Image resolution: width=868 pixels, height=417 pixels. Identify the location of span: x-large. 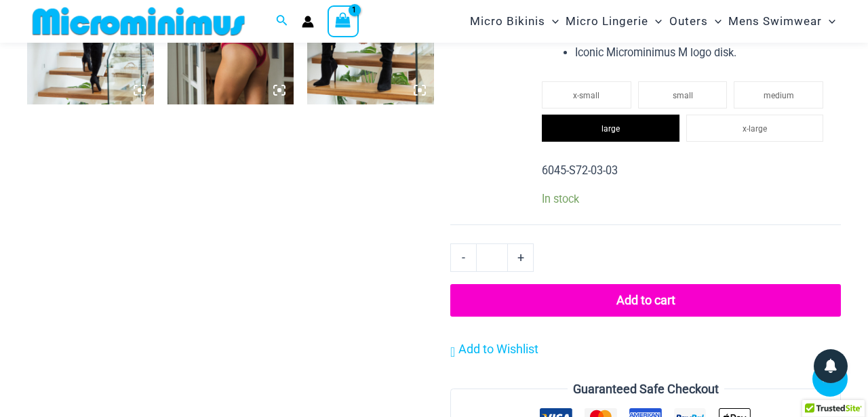
(755, 129).